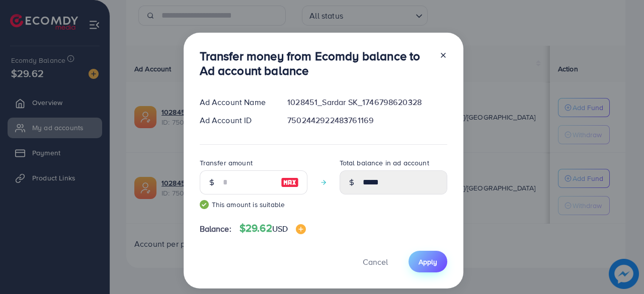  What do you see at coordinates (204, 205) in the screenshot?
I see `img: guide` at bounding box center [204, 205].